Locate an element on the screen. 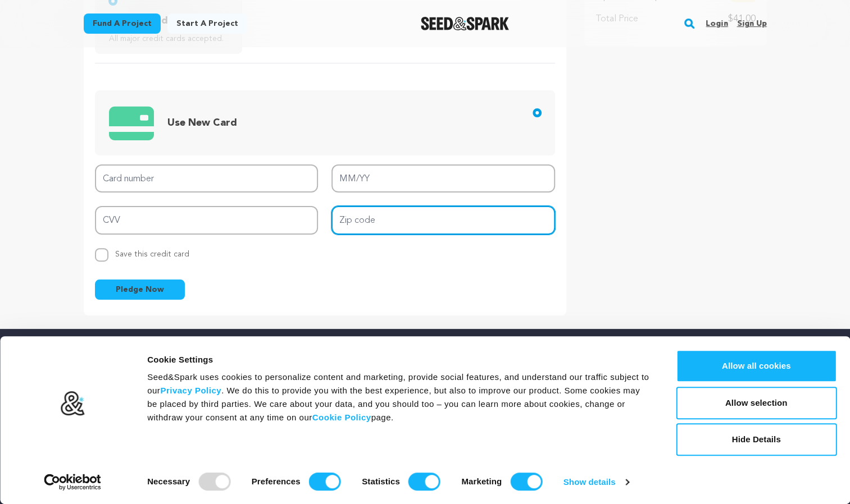  input: CVV is located at coordinates (207, 220).